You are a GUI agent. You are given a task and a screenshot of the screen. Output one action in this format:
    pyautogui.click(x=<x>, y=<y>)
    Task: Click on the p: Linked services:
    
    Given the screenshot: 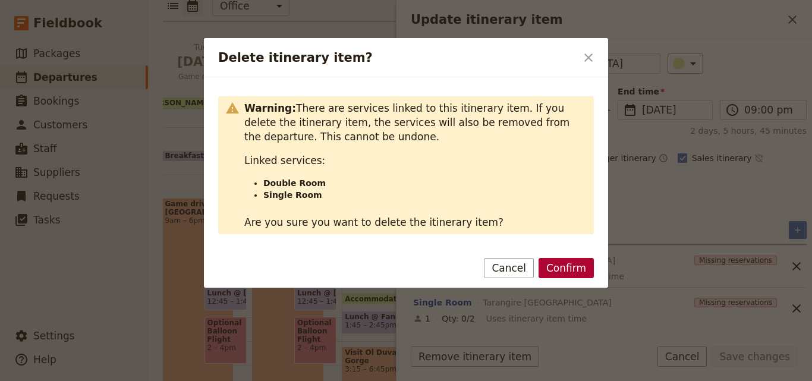 What is the action you would take?
    pyautogui.click(x=416, y=161)
    